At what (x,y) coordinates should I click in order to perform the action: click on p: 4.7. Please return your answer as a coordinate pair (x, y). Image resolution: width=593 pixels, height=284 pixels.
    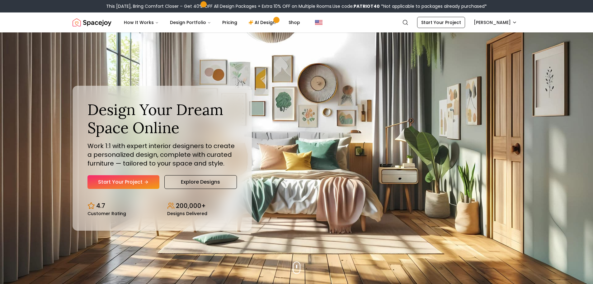
    Looking at the image, I should click on (101, 206).